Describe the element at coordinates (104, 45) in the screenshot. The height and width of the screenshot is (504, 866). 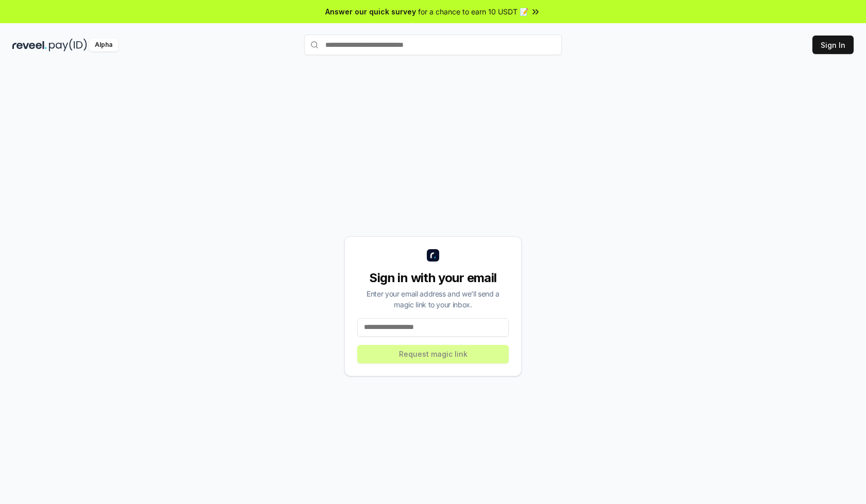
I see `div: Alpha` at that location.